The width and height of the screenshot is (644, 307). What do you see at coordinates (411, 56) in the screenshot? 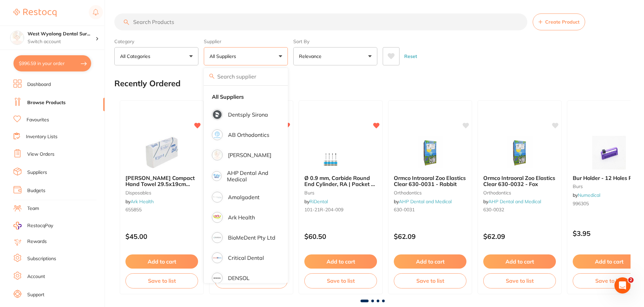
I see `button: Reset` at bounding box center [411, 56].